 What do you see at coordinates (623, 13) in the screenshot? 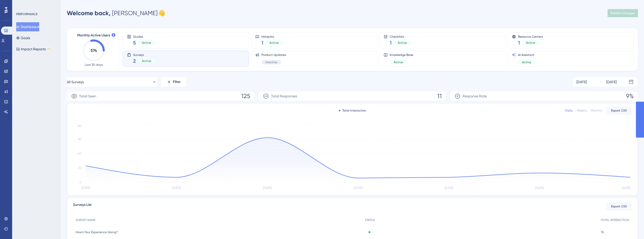
I see `span: Publish Changes` at bounding box center [623, 13].